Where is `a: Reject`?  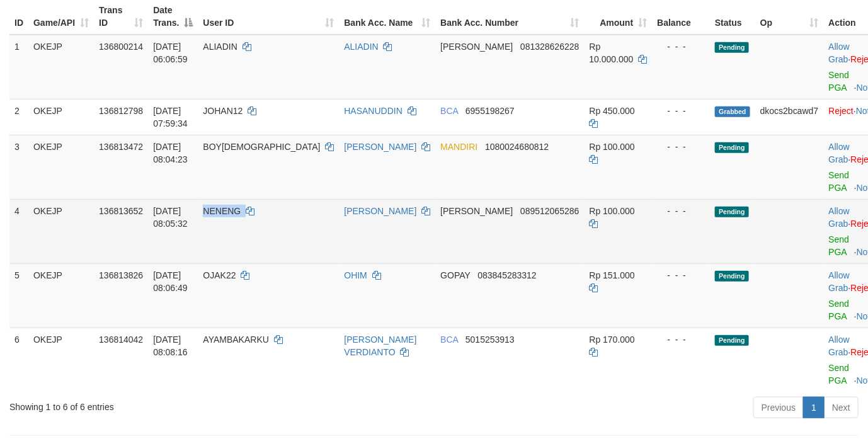
a: Reject is located at coordinates (841, 111).